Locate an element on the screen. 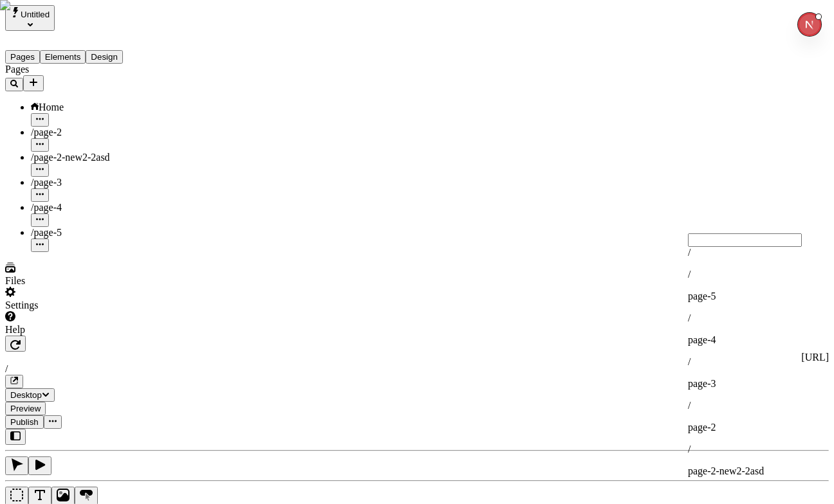  p: page-3 is located at coordinates (757, 384).